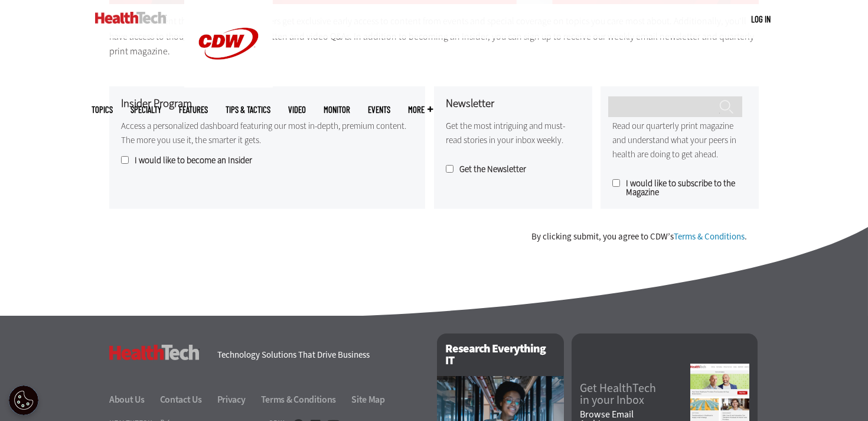 The image size is (868, 421). I want to click on a: Site Map, so click(368, 399).